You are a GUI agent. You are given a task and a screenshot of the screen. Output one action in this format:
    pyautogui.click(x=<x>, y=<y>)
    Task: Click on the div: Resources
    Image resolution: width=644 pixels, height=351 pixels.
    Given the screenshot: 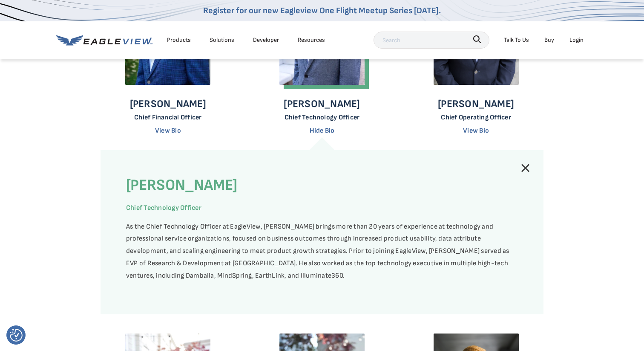 What is the action you would take?
    pyautogui.click(x=311, y=40)
    